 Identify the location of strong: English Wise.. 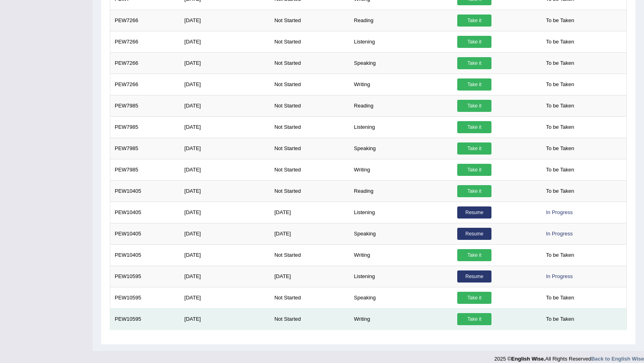
(528, 359).